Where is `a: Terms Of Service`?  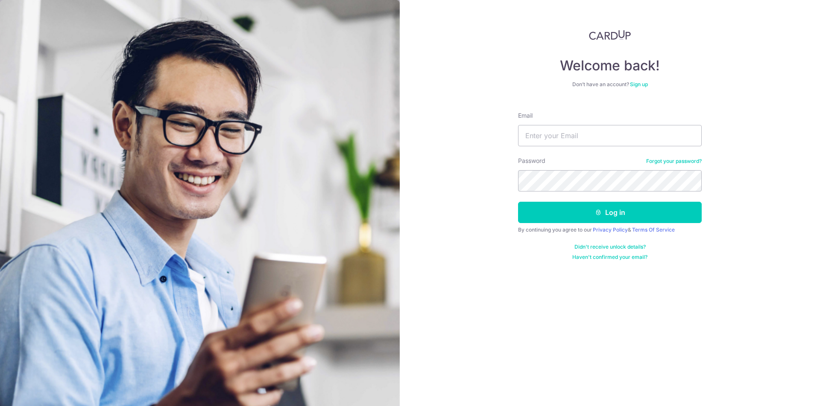 a: Terms Of Service is located at coordinates (653, 230).